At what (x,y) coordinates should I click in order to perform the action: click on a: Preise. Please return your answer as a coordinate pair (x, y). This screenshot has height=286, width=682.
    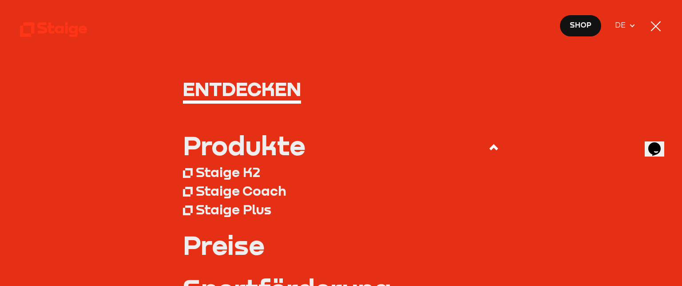
    Looking at the image, I should click on (341, 244).